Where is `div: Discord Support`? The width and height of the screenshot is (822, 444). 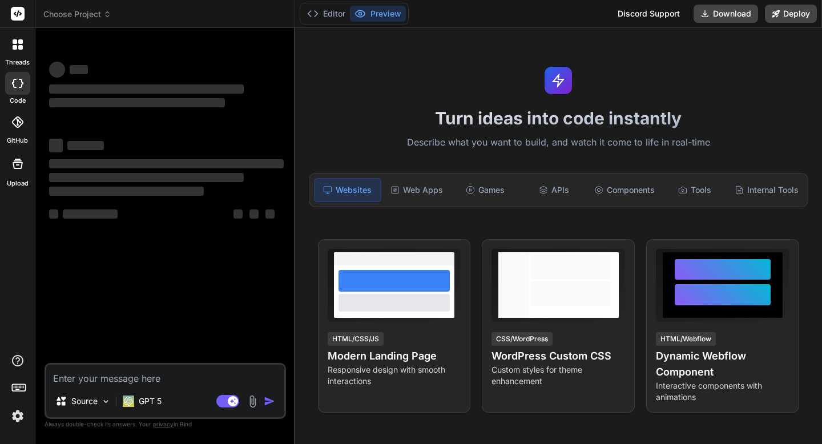 div: Discord Support is located at coordinates (648, 14).